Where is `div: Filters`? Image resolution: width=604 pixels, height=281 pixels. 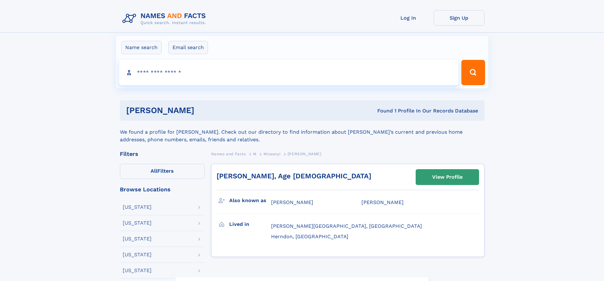 div: Filters is located at coordinates (162, 154).